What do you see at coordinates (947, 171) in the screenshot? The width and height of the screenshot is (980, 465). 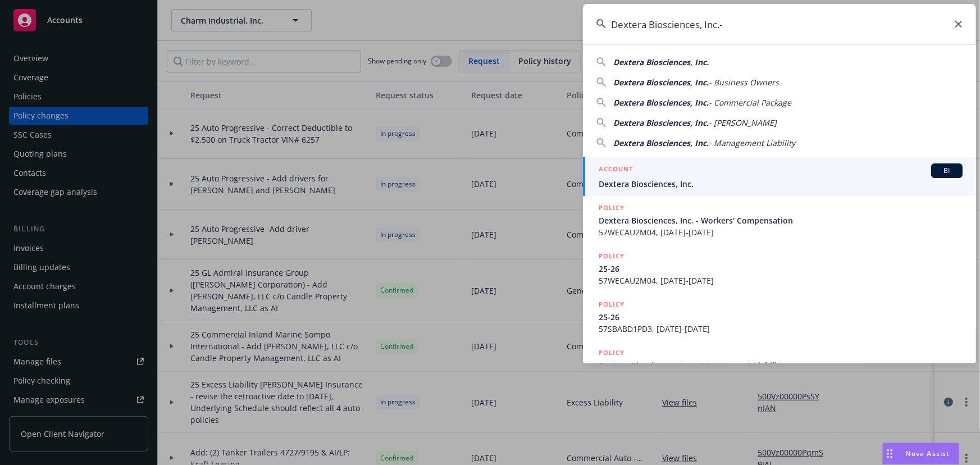 I see `span: BI` at bounding box center [947, 171].